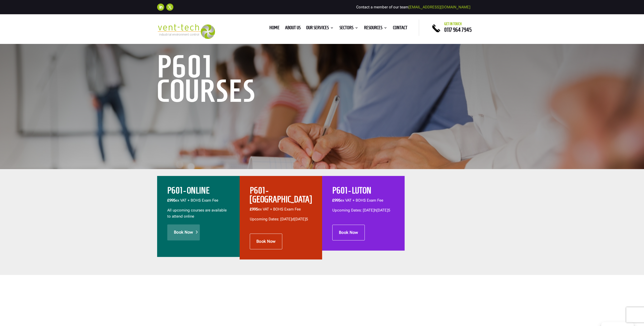 The image size is (644, 326). Describe the element at coordinates (320, 29) in the screenshot. I see `a: Our Services` at that location.